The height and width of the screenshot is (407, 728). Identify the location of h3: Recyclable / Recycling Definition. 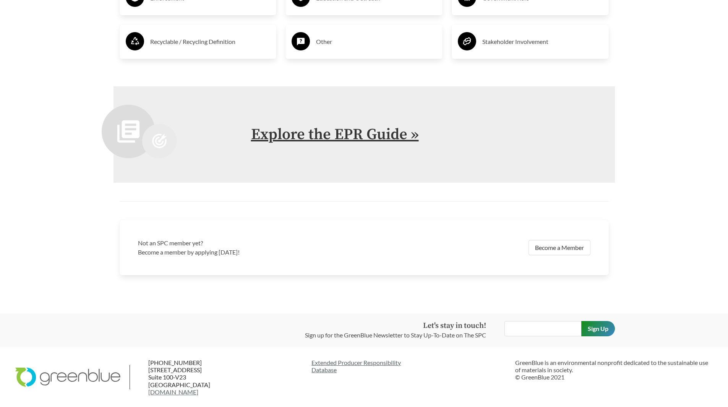
(210, 42).